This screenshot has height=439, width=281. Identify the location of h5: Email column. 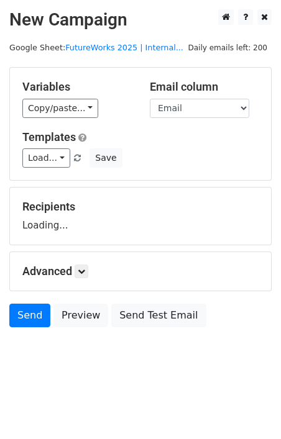
(204, 87).